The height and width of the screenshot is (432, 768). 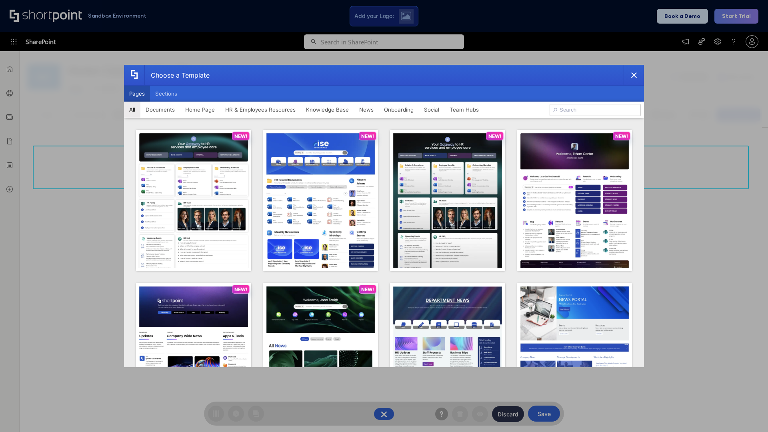 I want to click on button: Home Page, so click(x=200, y=110).